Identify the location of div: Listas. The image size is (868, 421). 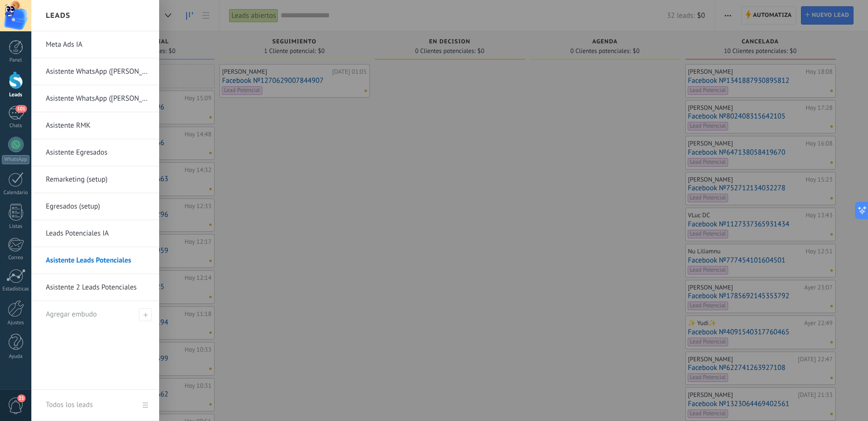
(16, 227).